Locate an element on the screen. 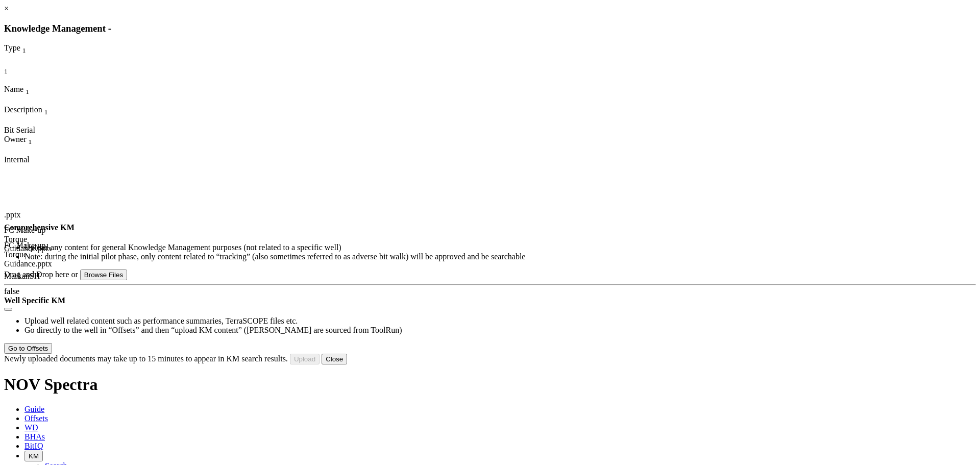  button: Close is located at coordinates (335, 358).